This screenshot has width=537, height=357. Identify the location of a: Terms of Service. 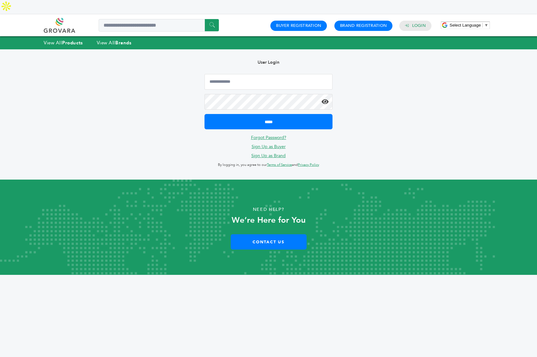
(279, 165).